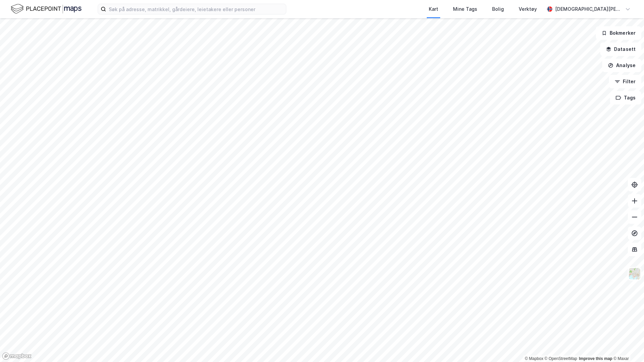 Image resolution: width=644 pixels, height=362 pixels. What do you see at coordinates (528, 9) in the screenshot?
I see `div: Verktøy` at bounding box center [528, 9].